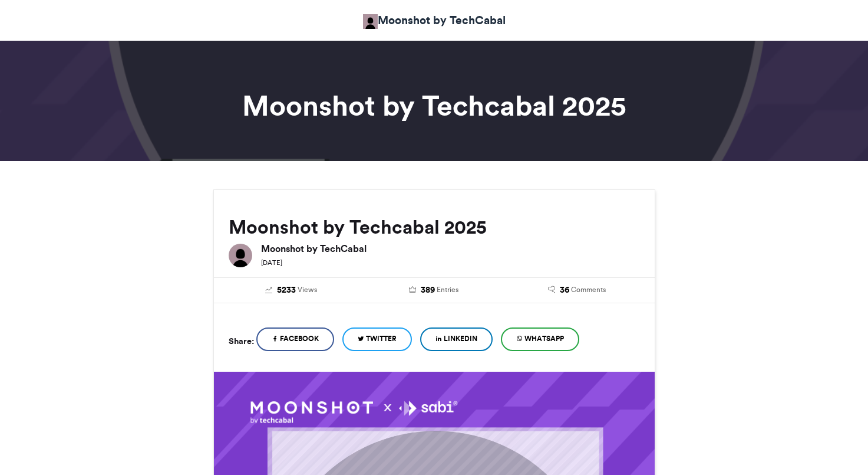  I want to click on h1: Moonshot by Techcabal 2025, so click(434, 106).